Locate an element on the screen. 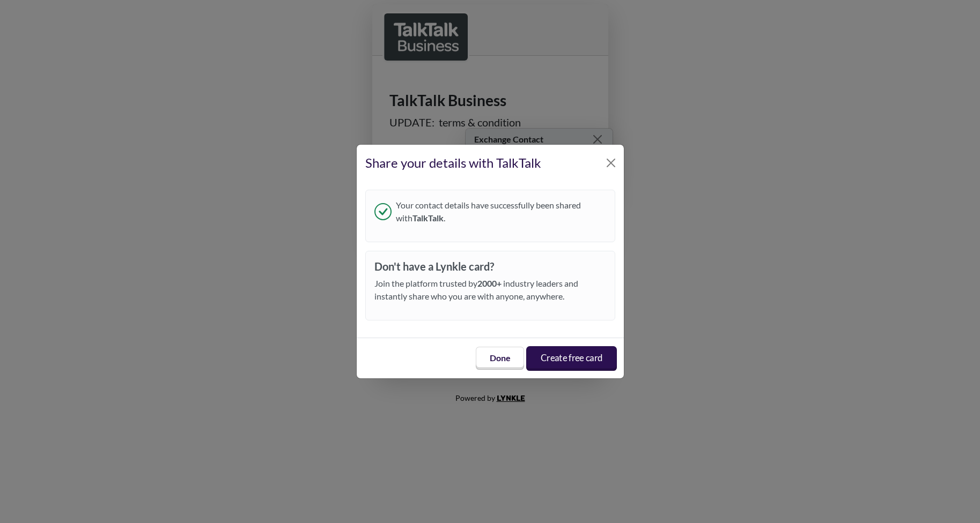  strong: 2000+ is located at coordinates (489, 283).